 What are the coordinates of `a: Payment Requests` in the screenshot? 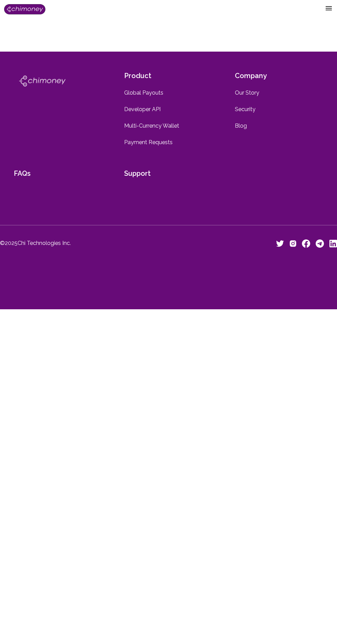 It's located at (168, 142).